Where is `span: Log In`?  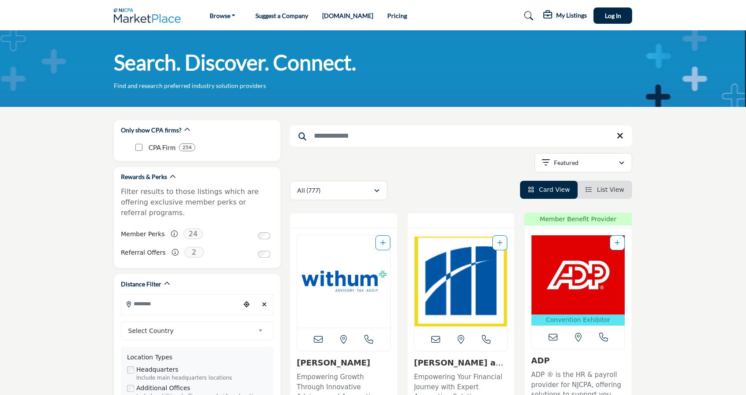 span: Log In is located at coordinates (612, 15).